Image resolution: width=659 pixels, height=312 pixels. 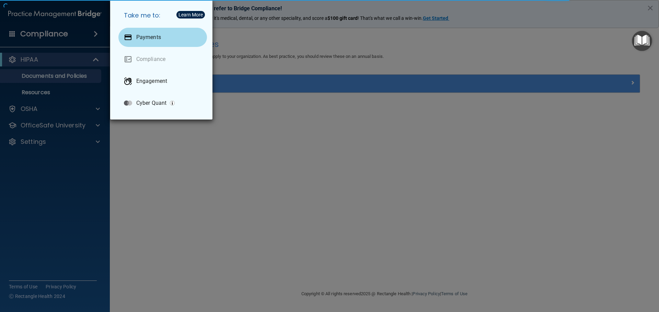 What do you see at coordinates (190, 15) in the screenshot?
I see `div: Learn More` at bounding box center [190, 15].